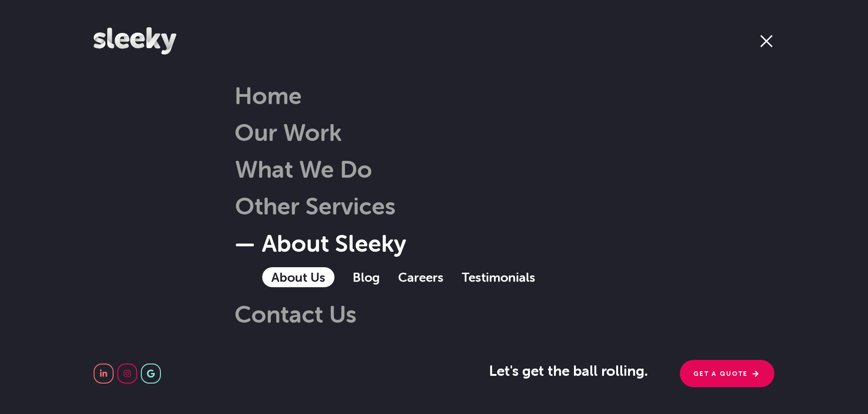  Describe the element at coordinates (290, 169) in the screenshot. I see `a: What We Do` at that location.